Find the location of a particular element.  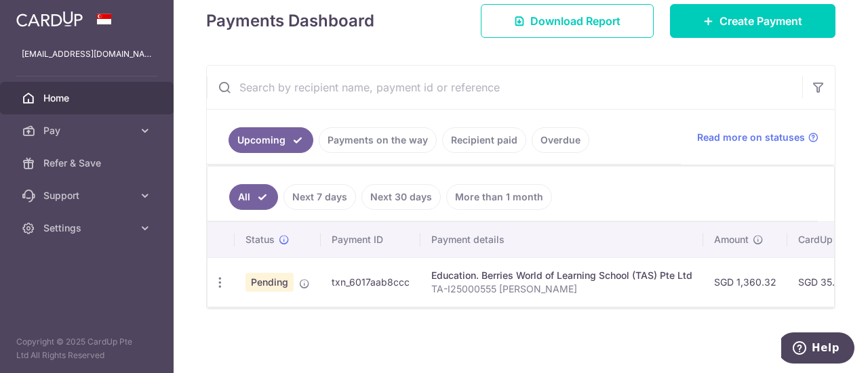

span: Create Payment is located at coordinates (761, 21).